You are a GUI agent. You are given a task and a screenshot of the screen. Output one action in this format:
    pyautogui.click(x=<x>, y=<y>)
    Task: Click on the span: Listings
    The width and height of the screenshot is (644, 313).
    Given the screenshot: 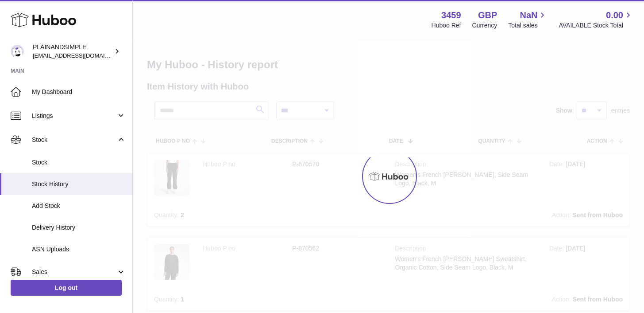 What is the action you would take?
    pyautogui.click(x=74, y=116)
    